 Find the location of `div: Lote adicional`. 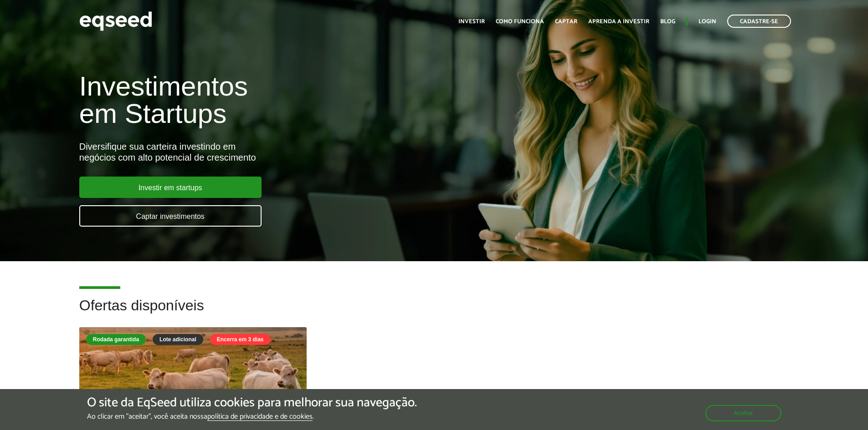

div: Lote adicional is located at coordinates (178, 340).